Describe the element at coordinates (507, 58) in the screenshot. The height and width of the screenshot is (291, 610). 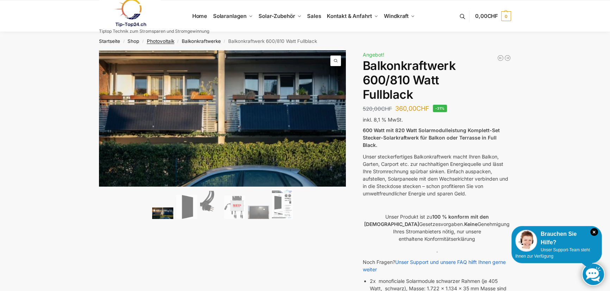
I see `a: Balkonkraftwerk 405/600 Watt erweiterbar` at that location.